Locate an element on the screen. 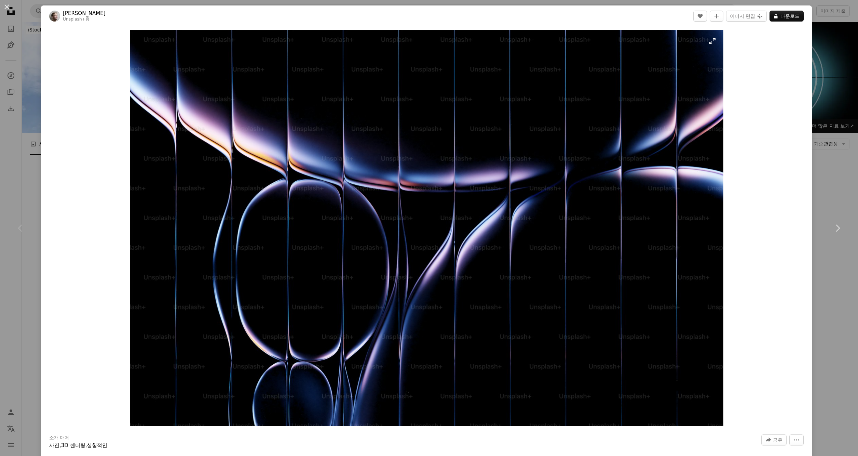 The height and width of the screenshot is (456, 858). button: 컬렉션에 추가 is located at coordinates (717, 16).